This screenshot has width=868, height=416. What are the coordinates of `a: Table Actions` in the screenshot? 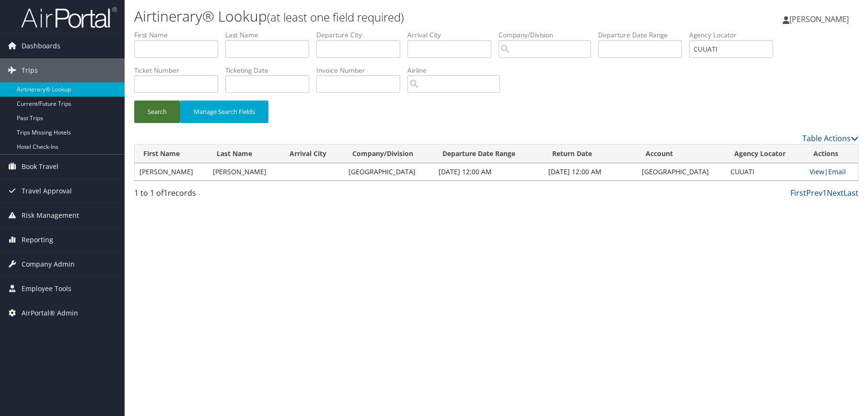 It's located at (830, 138).